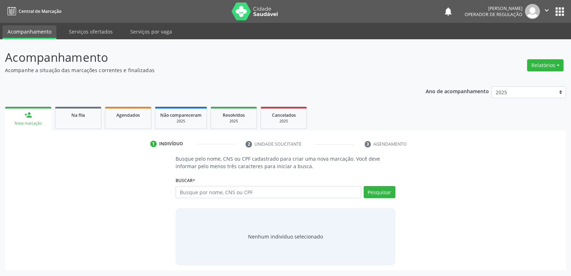 The height and width of the screenshot is (276, 571). What do you see at coordinates (545, 65) in the screenshot?
I see `button: Relatórios` at bounding box center [545, 65].